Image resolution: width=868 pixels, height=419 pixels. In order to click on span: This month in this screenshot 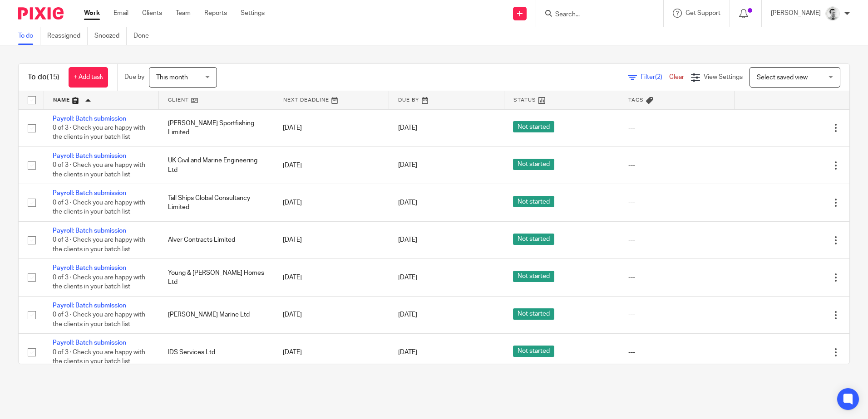, I will do `click(172, 78)`.